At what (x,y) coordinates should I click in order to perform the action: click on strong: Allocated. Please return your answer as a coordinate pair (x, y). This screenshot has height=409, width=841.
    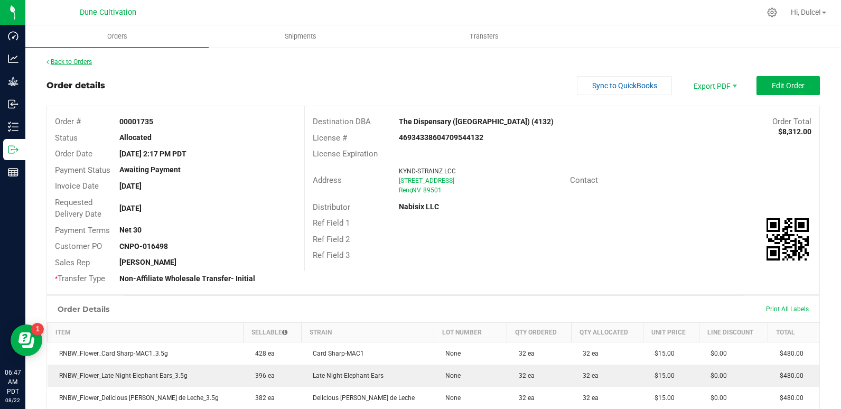
    Looking at the image, I should click on (135, 137).